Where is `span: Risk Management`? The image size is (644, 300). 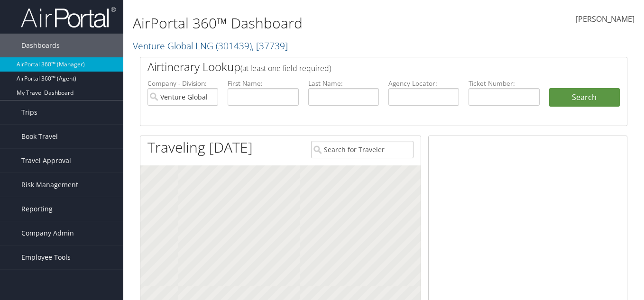
span: Risk Management is located at coordinates (50, 185).